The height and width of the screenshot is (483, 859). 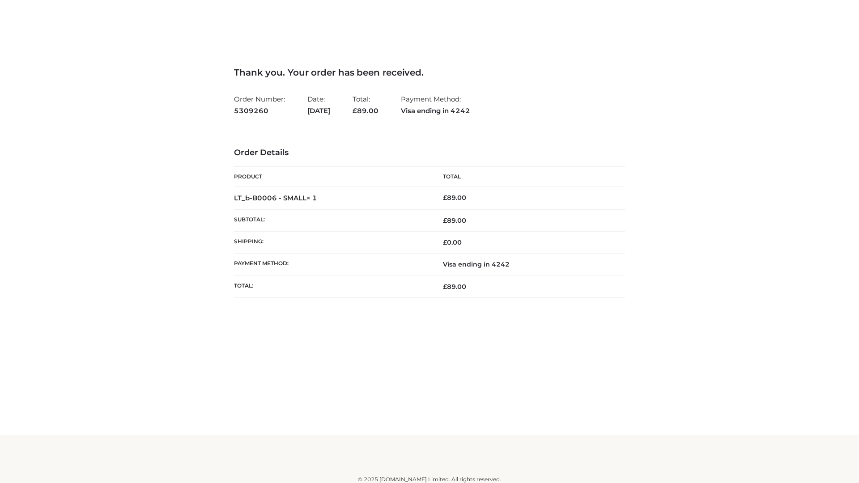 What do you see at coordinates (429, 153) in the screenshot?
I see `h3: Order Details` at bounding box center [429, 153].